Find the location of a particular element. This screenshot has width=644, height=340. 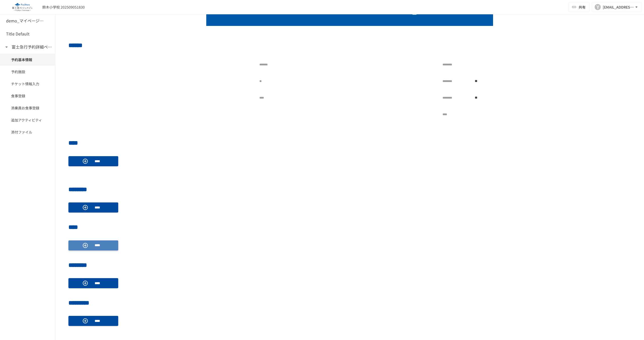

span: 予約基本情報 is located at coordinates (28, 60).